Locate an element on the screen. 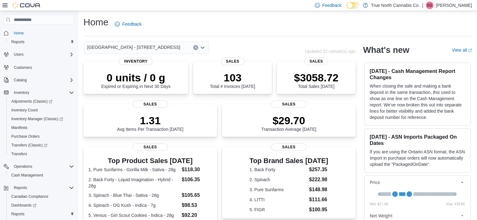 The image size is (477, 220). a: Feedback is located at coordinates (128, 24).